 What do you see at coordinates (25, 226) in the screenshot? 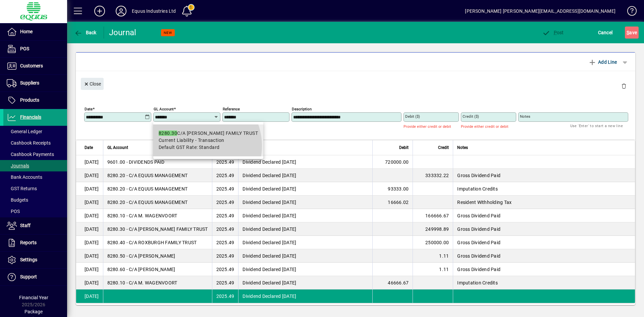
I see `span: Staff` at bounding box center [25, 226].